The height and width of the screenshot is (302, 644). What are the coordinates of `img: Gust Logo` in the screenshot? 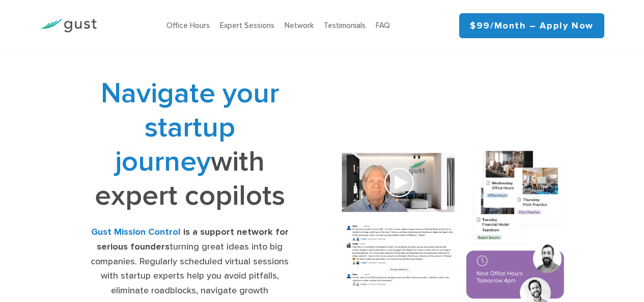 It's located at (68, 25).